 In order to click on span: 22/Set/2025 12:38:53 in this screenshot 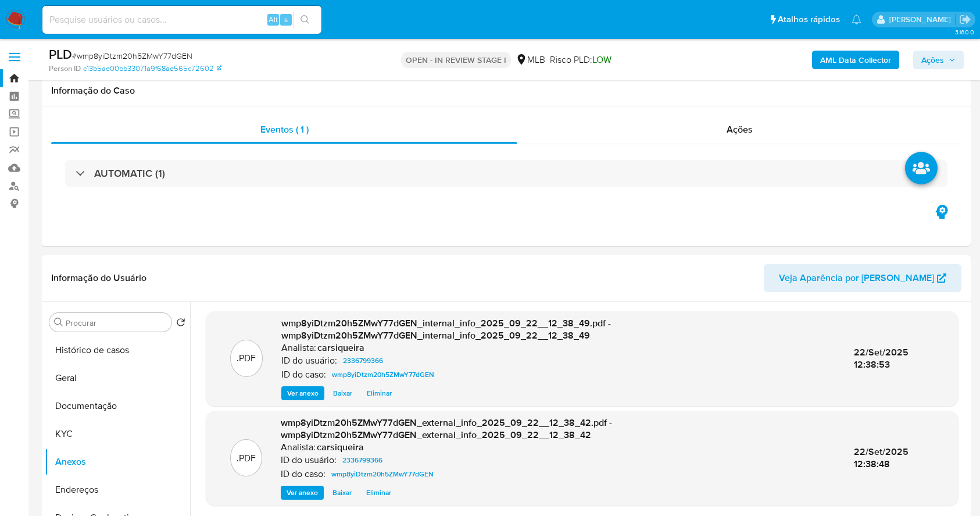, I will do `click(882, 358)`.